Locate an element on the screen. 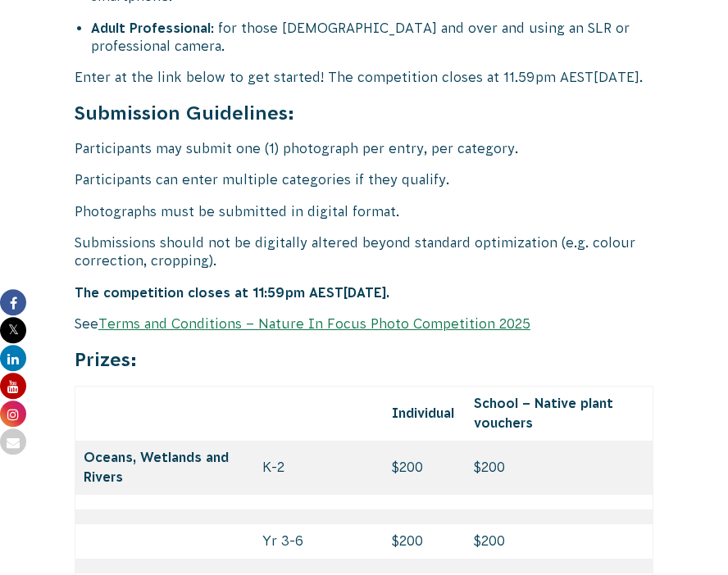 Image resolution: width=728 pixels, height=575 pixels. p: Participants can enter multiple categories if they qualify. is located at coordinates (364, 179).